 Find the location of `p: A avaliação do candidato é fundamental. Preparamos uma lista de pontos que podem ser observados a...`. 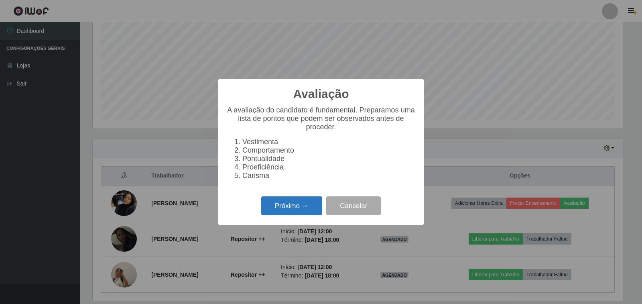

p: A avaliação do candidato é fundamental. Preparamos uma lista de pontos que podem ser observados a... is located at coordinates (321, 118).